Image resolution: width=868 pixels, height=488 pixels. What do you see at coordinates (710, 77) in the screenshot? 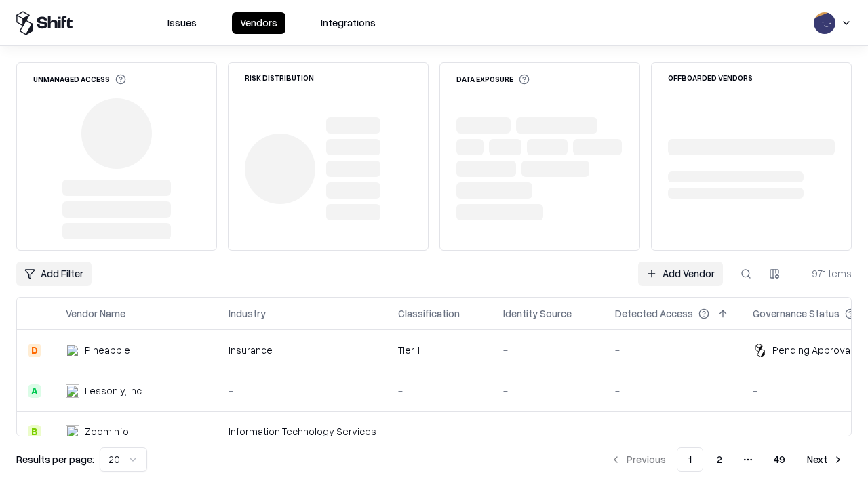
I see `div: Offboarded Vendors` at bounding box center [710, 77].